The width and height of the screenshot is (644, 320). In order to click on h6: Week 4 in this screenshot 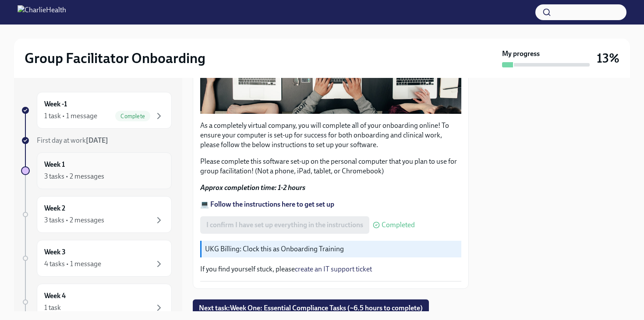, I will do `click(55, 296)`.